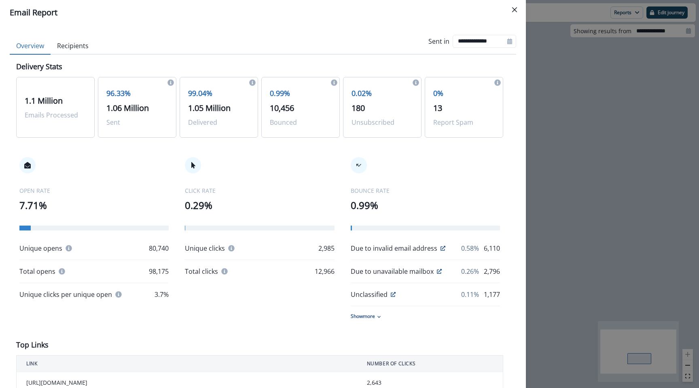 The height and width of the screenshot is (388, 699). What do you see at coordinates (66, 294) in the screenshot?
I see `p: Unique clicks per unique open` at bounding box center [66, 294].